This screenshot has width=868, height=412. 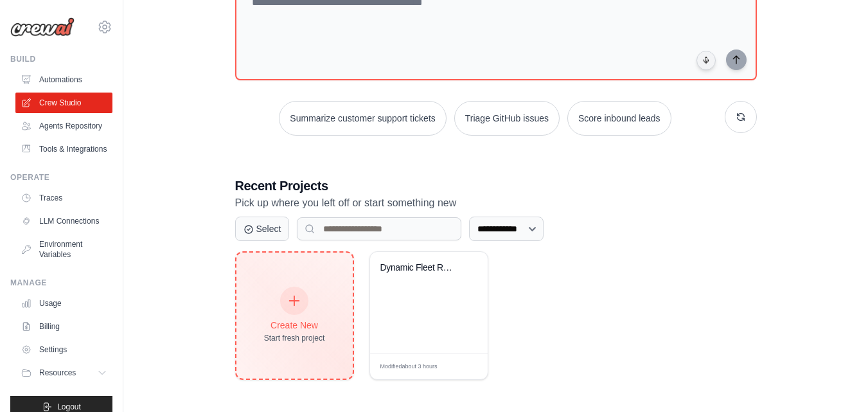 What do you see at coordinates (61, 59) in the screenshot?
I see `div: Build` at bounding box center [61, 59].